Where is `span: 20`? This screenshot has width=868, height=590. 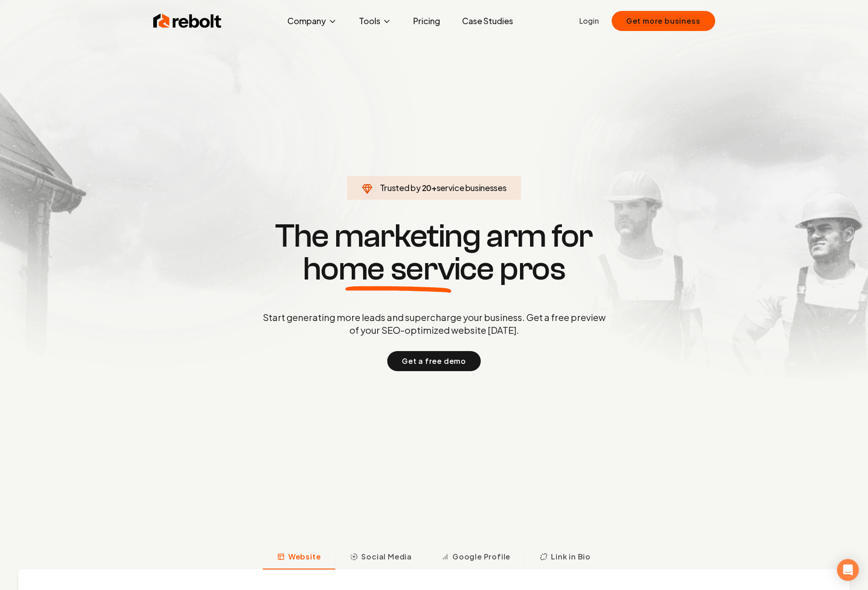
span: 20 is located at coordinates (427, 188).